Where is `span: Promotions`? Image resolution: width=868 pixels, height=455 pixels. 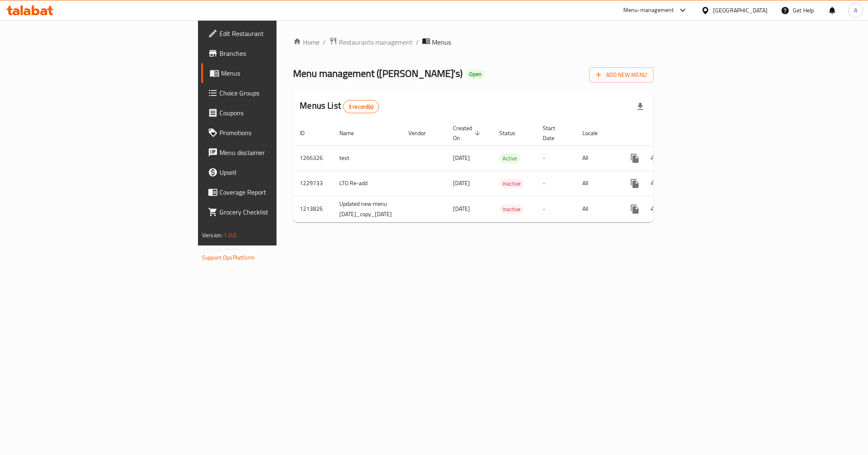 span: Promotions is located at coordinates (277, 133).